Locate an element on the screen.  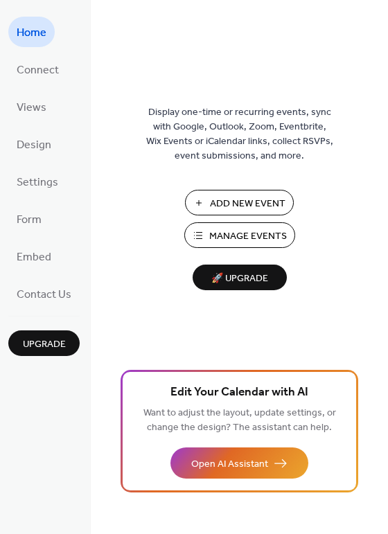
button: Open AI Assistant is located at coordinates (239, 463).